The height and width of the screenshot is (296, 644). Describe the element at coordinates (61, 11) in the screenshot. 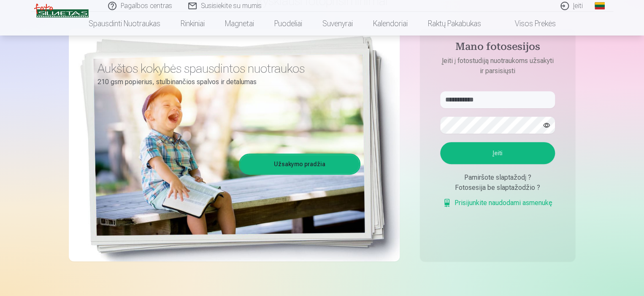

I see `img: /v3` at that location.